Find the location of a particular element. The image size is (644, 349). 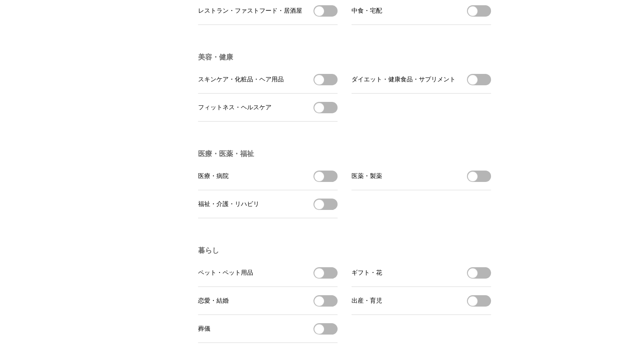

span: レストラン・ファストフード・居酒屋 is located at coordinates (250, 11).